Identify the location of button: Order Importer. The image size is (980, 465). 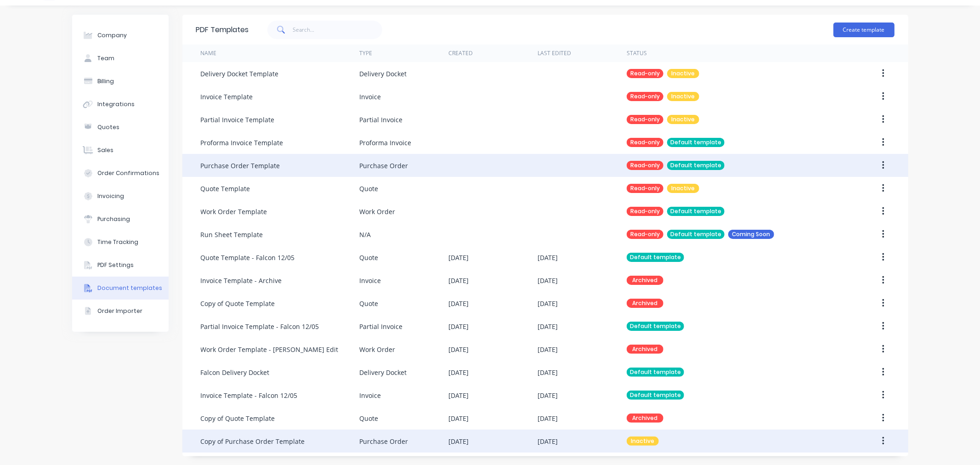
(120, 311).